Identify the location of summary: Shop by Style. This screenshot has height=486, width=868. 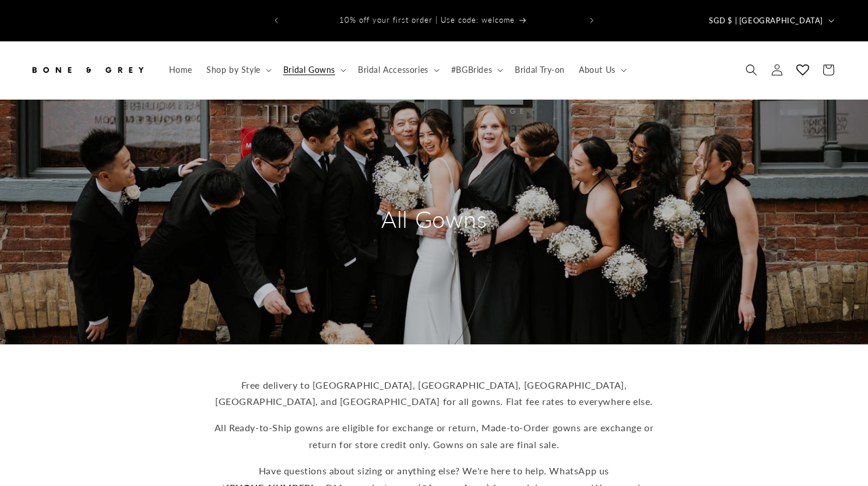
(238, 70).